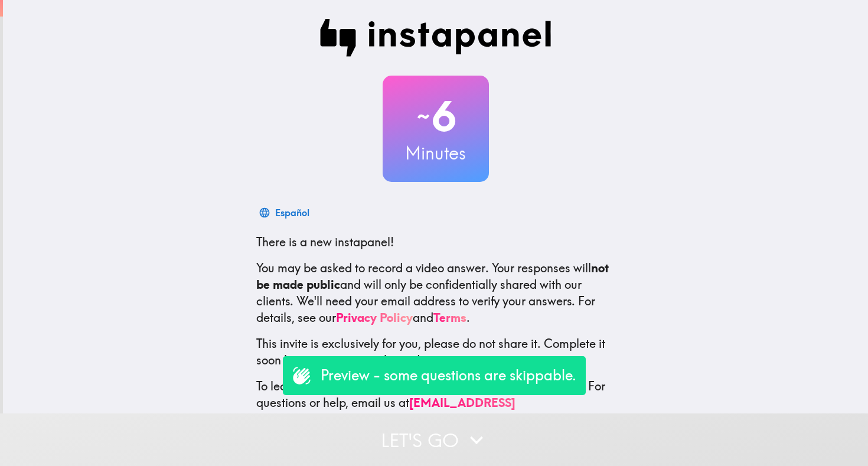 The height and width of the screenshot is (466, 868). What do you see at coordinates (285, 213) in the screenshot?
I see `button: Español` at bounding box center [285, 213].